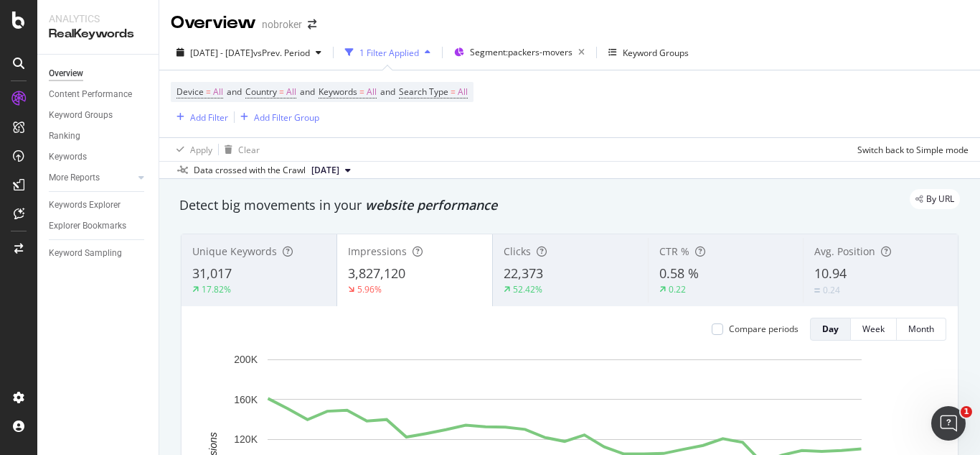 The height and width of the screenshot is (455, 980). I want to click on div: 0.24, so click(832, 289).